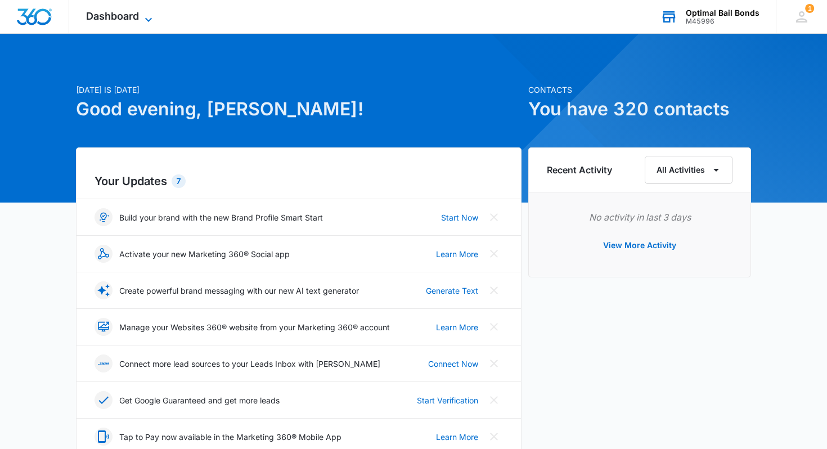 The height and width of the screenshot is (449, 827). What do you see at coordinates (722, 21) in the screenshot?
I see `div: account id` at bounding box center [722, 21].